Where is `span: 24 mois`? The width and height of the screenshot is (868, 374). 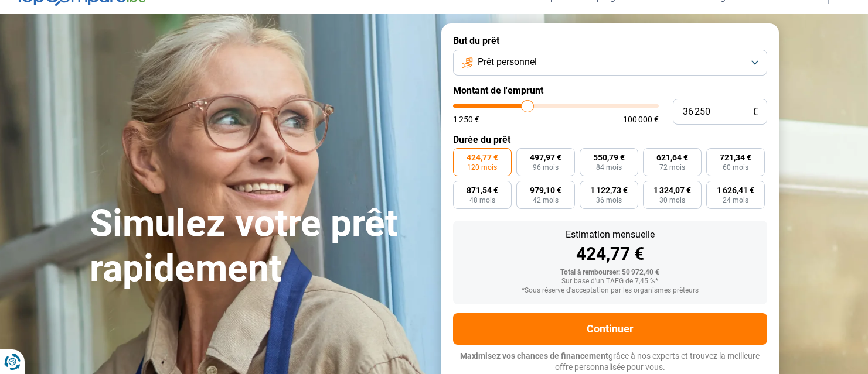 span: 24 mois is located at coordinates (736, 200).